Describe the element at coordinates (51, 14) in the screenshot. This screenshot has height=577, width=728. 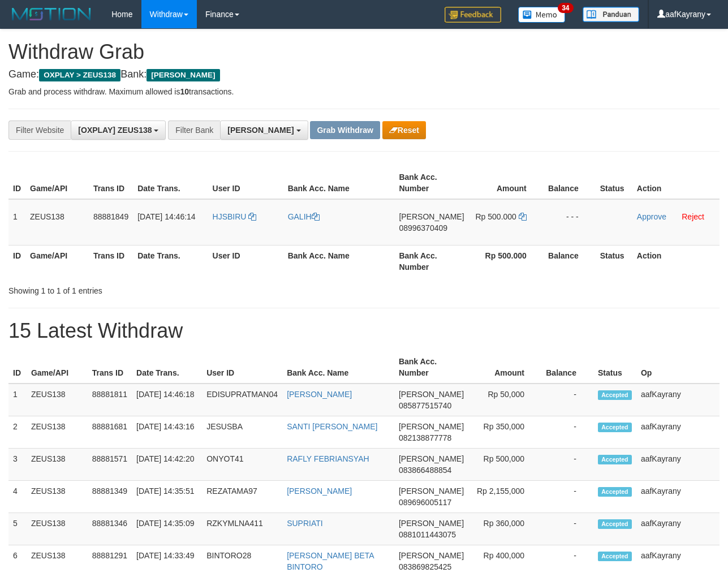
I see `img: MOTION_logo.png` at that location.